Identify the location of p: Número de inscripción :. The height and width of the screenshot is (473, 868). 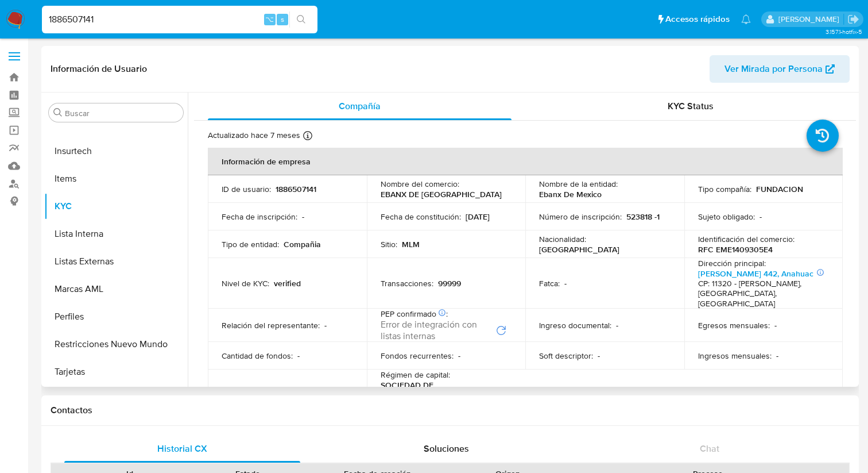
(580, 217).